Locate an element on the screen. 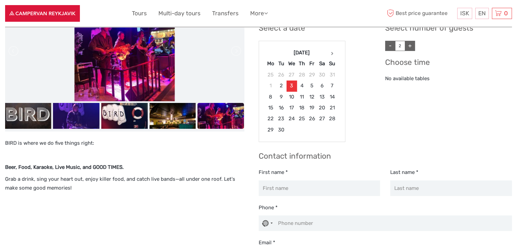 The height and width of the screenshot is (248, 517). span: ISK is located at coordinates (464, 13).